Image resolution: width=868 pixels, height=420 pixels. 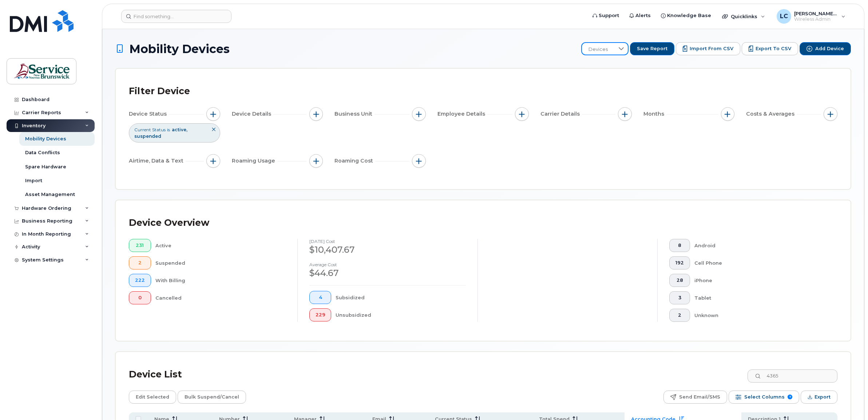 What do you see at coordinates (140, 298) in the screenshot?
I see `button: 0` at bounding box center [140, 298].